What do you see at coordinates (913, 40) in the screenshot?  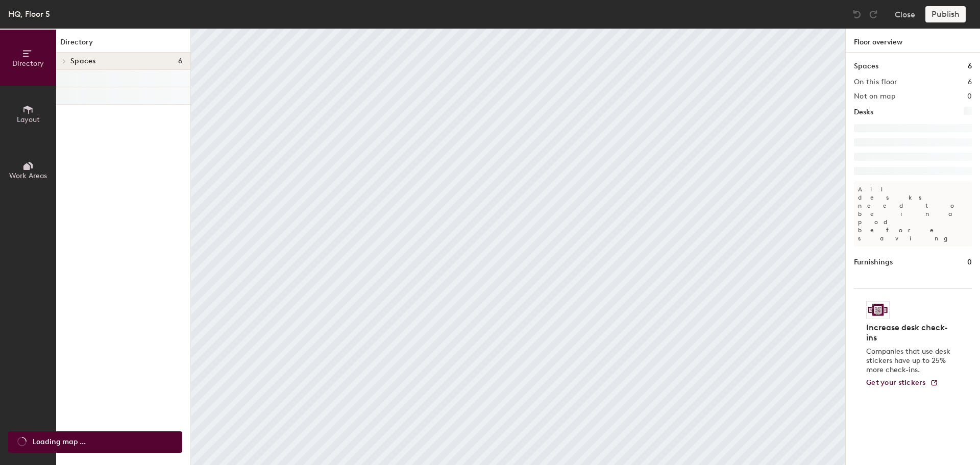 I see `h1: Floor overview` at bounding box center [913, 40].